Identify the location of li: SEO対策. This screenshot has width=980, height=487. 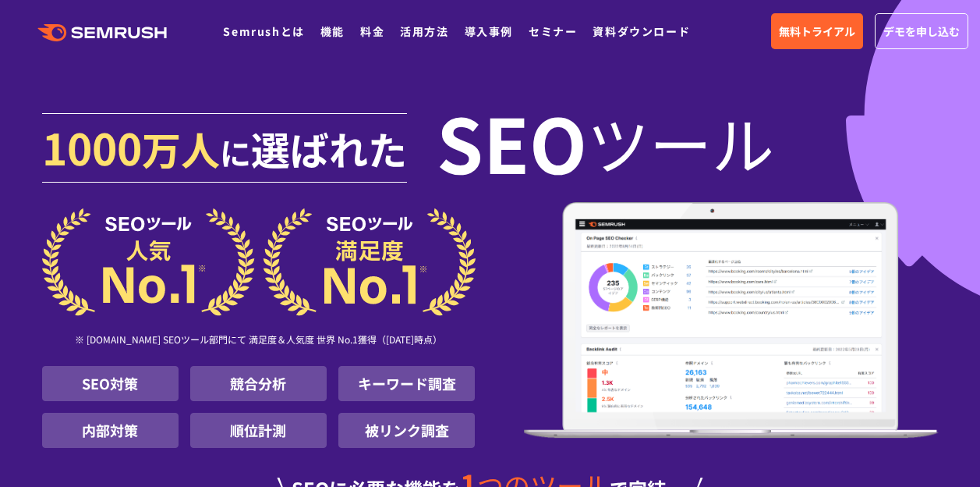
(110, 383).